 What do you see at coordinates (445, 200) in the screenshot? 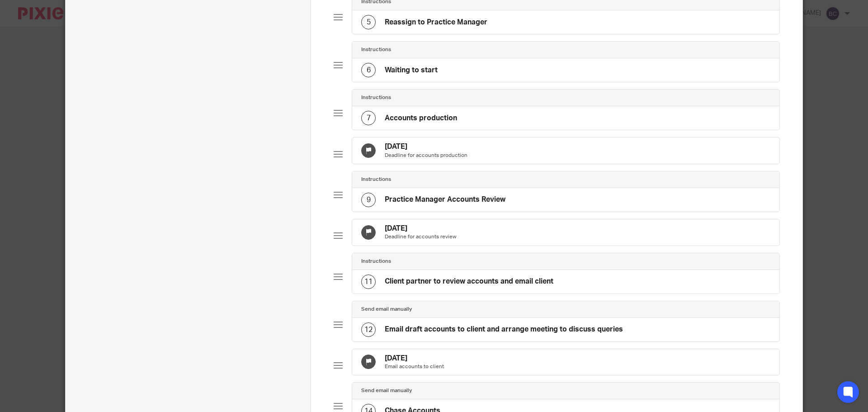
I see `h4: Practice Manager Accounts Review` at bounding box center [445, 200].